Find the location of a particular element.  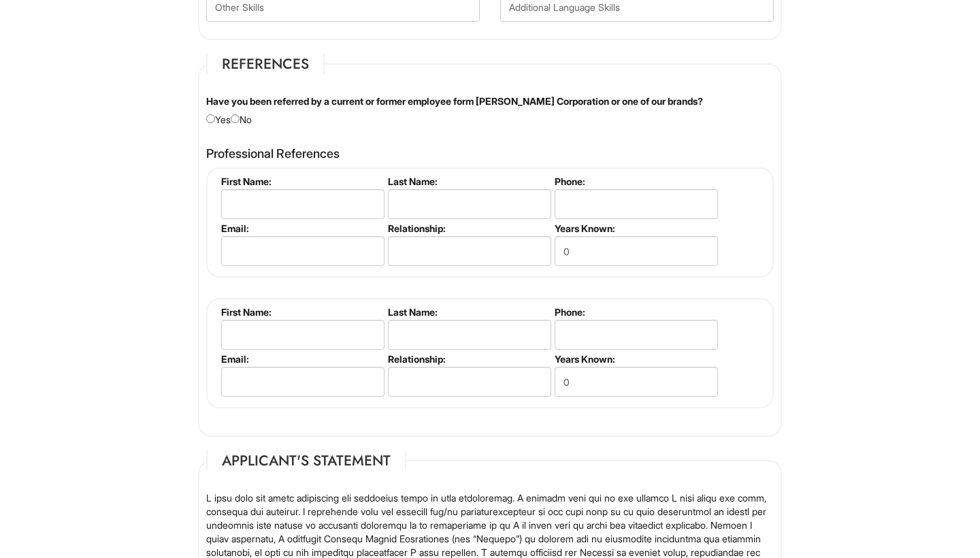

div: Yes No is located at coordinates (490, 110).